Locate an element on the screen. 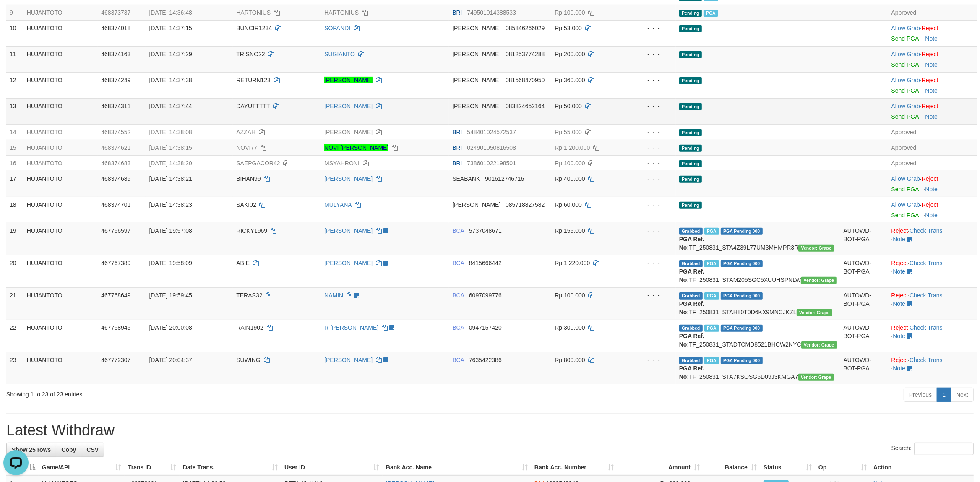  span: ABIE is located at coordinates (242, 263).